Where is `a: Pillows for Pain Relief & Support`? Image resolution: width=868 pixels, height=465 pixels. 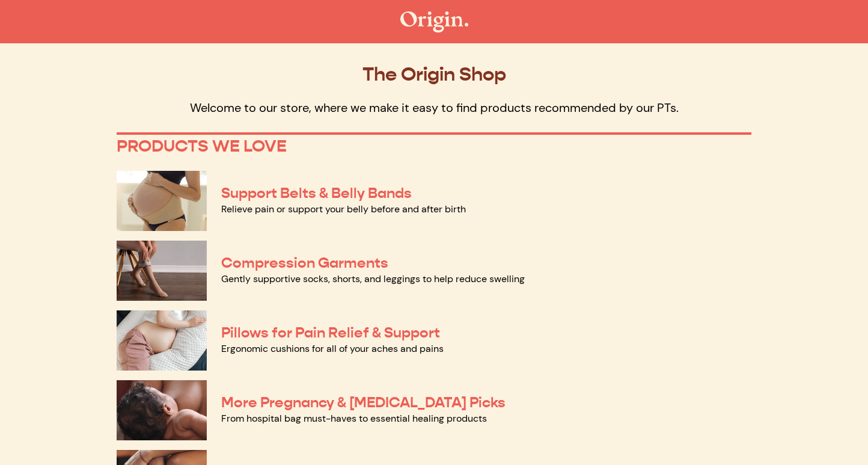 a: Pillows for Pain Relief & Support is located at coordinates (331, 333).